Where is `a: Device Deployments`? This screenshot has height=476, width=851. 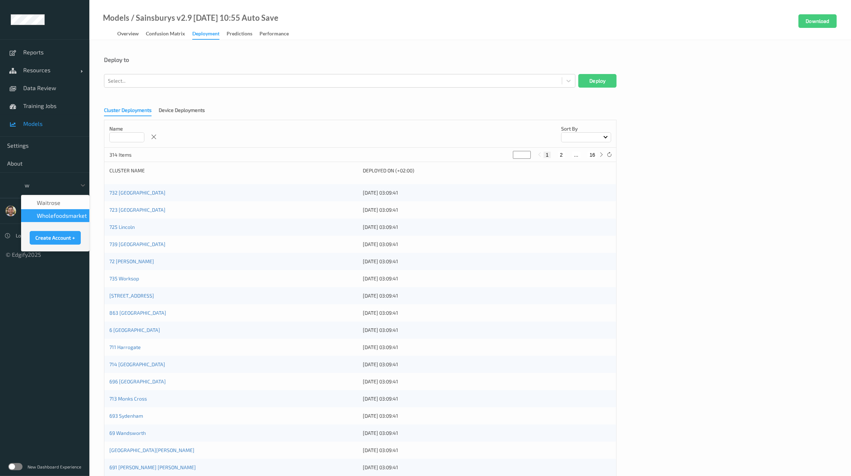 a: Device Deployments is located at coordinates (185, 110).